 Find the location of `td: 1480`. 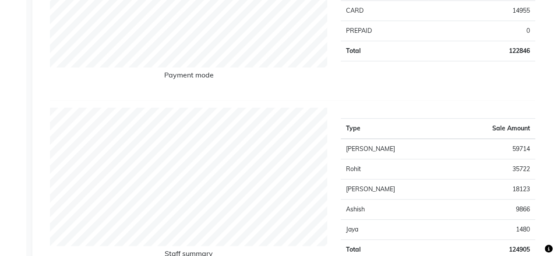

td: 1480 is located at coordinates (491, 230).